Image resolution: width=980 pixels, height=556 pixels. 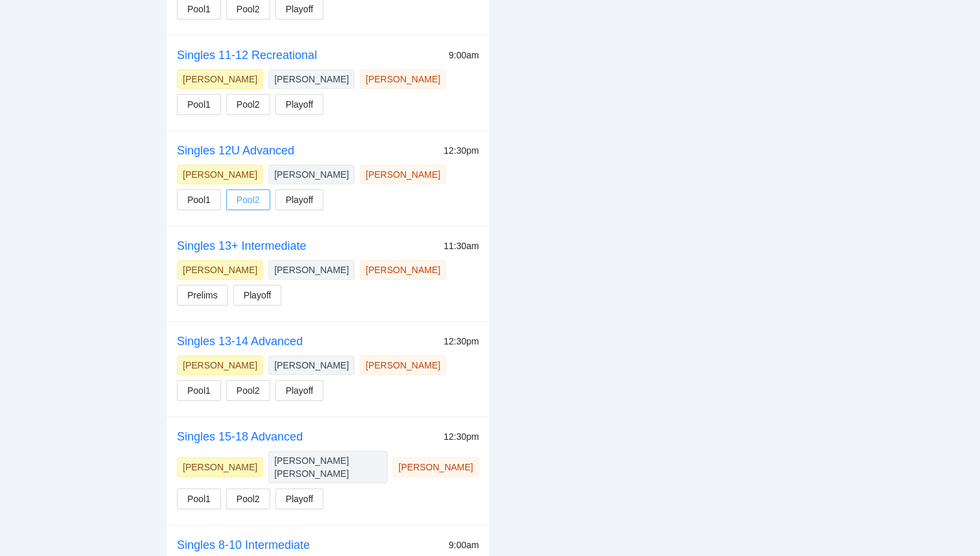 I want to click on a: Singles 12U Advanced, so click(x=235, y=150).